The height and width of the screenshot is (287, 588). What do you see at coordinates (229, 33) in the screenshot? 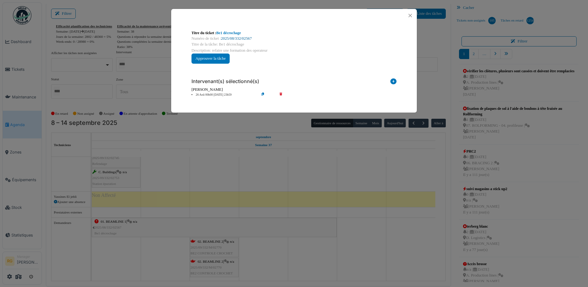
I see `a: Be1 décrochage` at bounding box center [229, 33].